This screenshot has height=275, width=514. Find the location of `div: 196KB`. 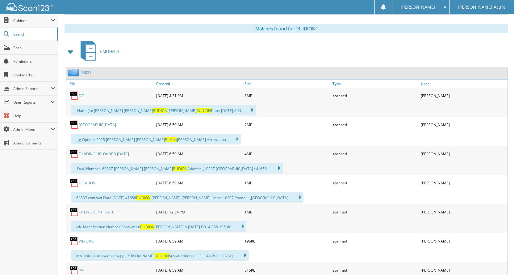

div: 196KB is located at coordinates (287, 241).